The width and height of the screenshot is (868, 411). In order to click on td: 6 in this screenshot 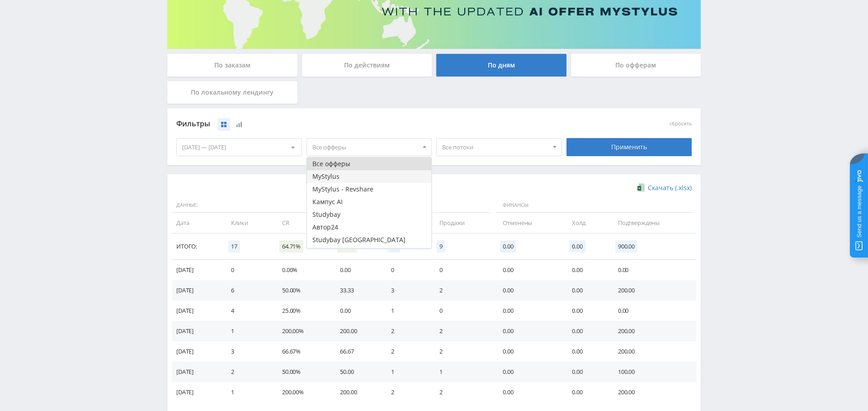, I will do `click(247, 290)`.